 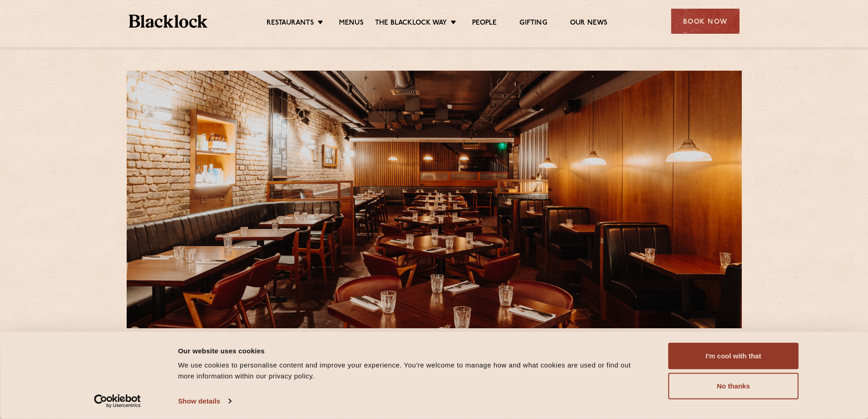 What do you see at coordinates (484, 24) in the screenshot?
I see `a: People` at bounding box center [484, 24].